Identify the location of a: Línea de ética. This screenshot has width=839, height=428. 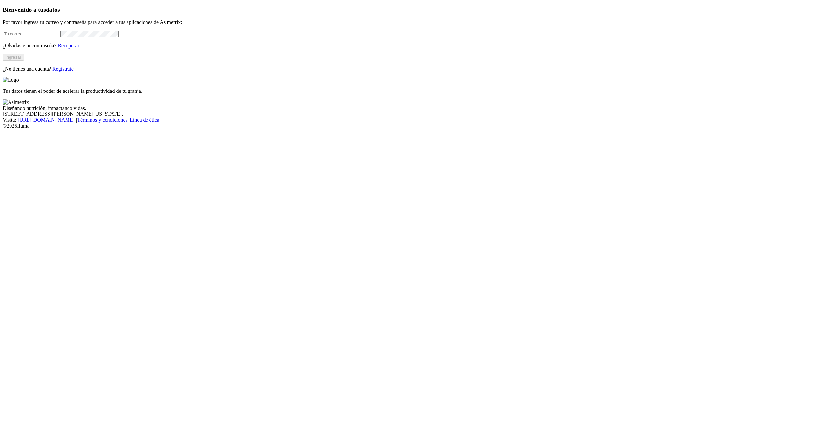
(145, 120).